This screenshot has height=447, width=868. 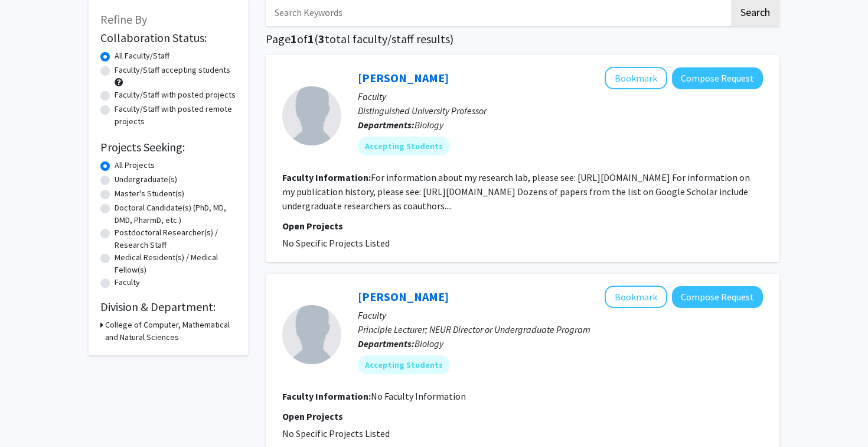 I want to click on button: Add Hilary Bierman to Bookmarks, so click(x=636, y=297).